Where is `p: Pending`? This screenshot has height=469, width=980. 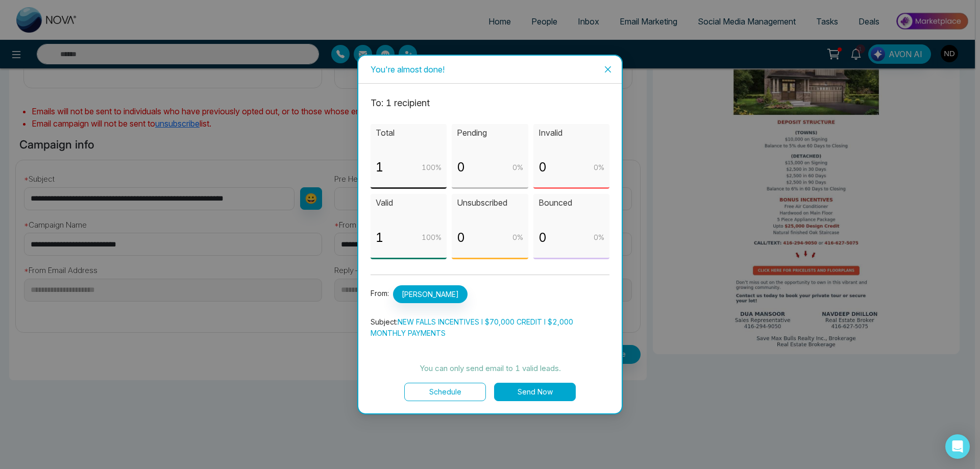
p: Pending is located at coordinates (490, 133).